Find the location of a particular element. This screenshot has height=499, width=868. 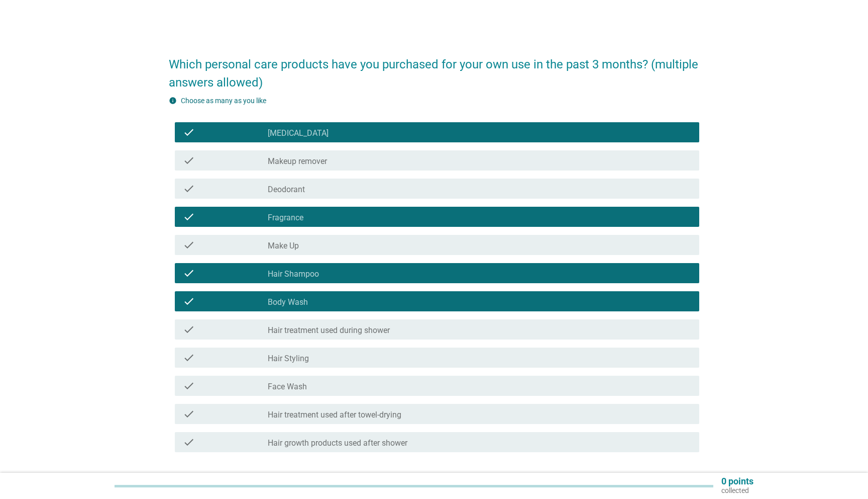

label: Hair treatment used during shower is located at coordinates (328, 330).